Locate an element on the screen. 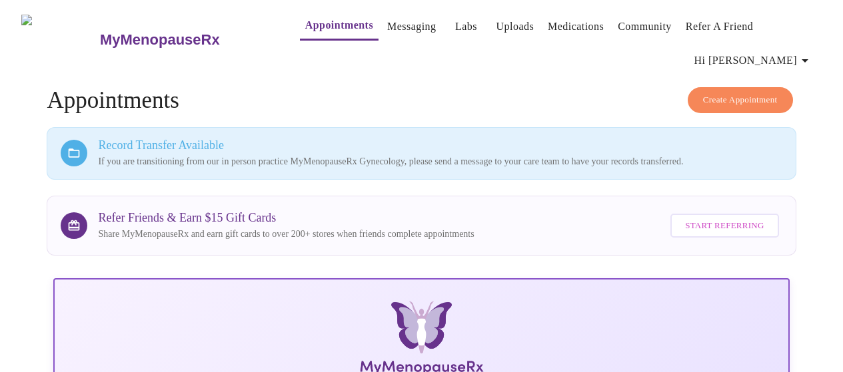 The width and height of the screenshot is (843, 372). a: Refer a Friend is located at coordinates (720, 27).